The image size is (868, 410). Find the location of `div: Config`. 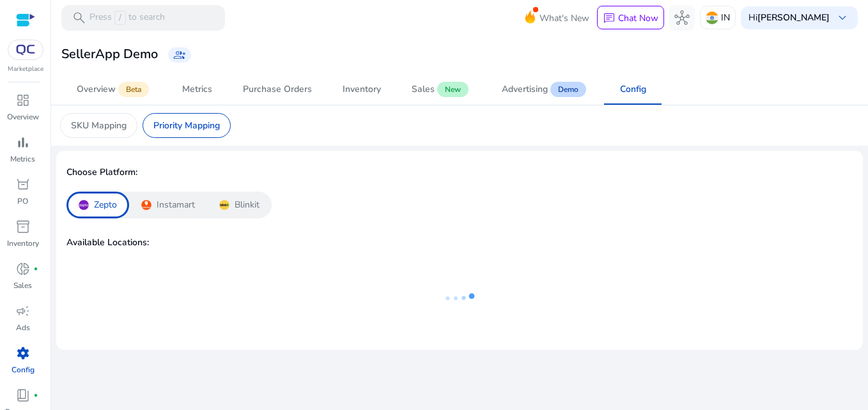

div: Config is located at coordinates (633, 89).